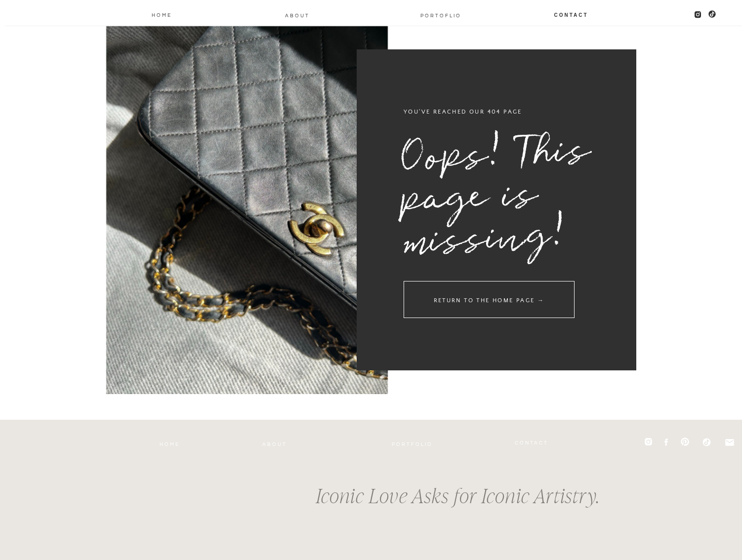  I want to click on nav: PORTFOLIO, so click(412, 444).